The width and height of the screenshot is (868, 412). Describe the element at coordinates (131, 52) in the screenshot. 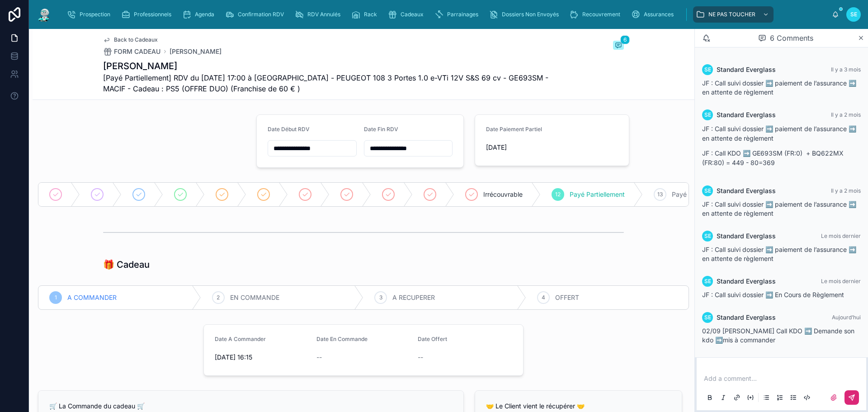

I see `a: FORM CADEAU` at that location.